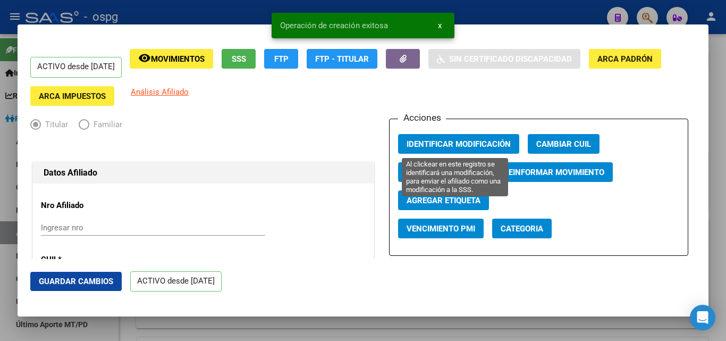  I want to click on span: ARCA Padrón, so click(625, 59).